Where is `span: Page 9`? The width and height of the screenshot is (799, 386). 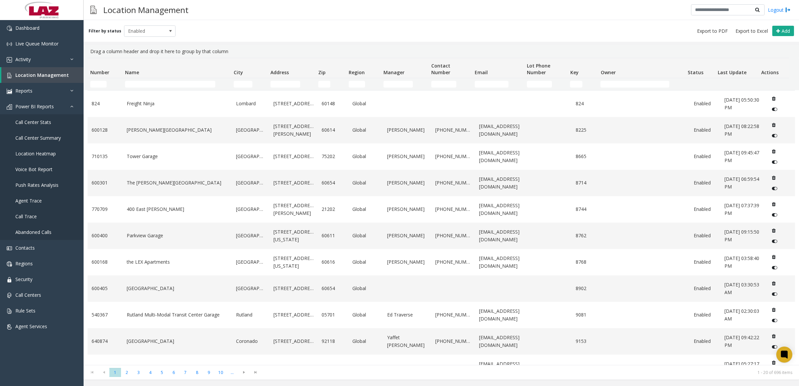 span: Page 9 is located at coordinates (209, 372).